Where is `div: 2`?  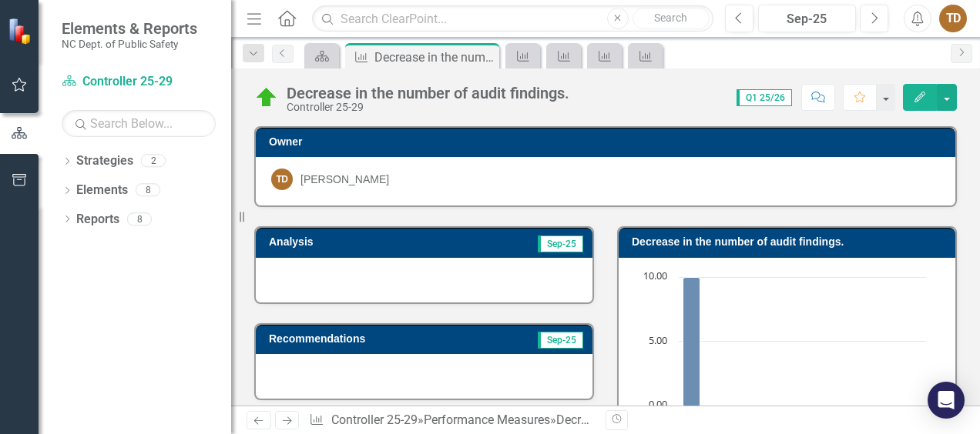
div: 2 is located at coordinates (153, 161).